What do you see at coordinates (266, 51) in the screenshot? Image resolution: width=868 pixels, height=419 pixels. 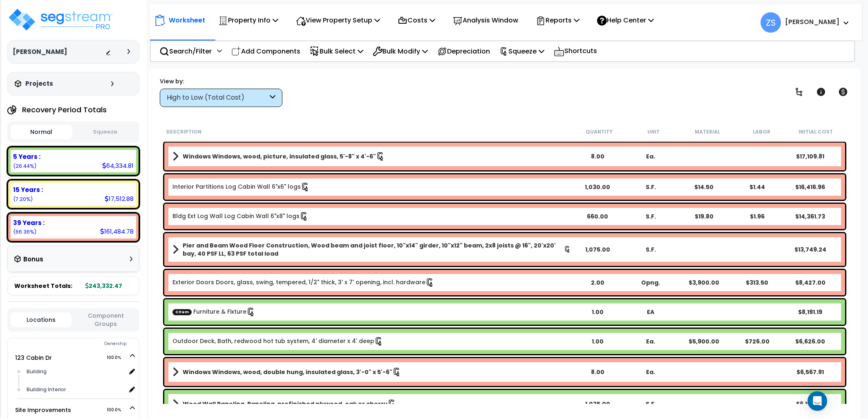 I see `p: Add Components` at bounding box center [266, 51].